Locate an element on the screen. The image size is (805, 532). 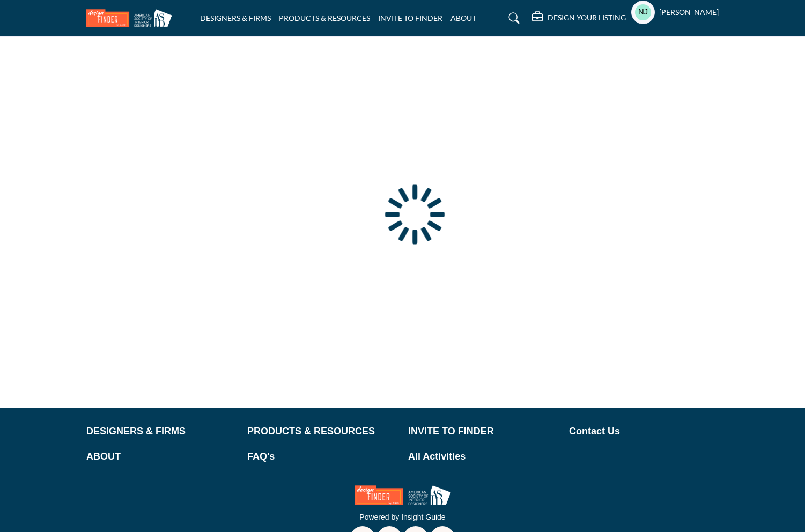
p: ABOUT is located at coordinates (161, 456).